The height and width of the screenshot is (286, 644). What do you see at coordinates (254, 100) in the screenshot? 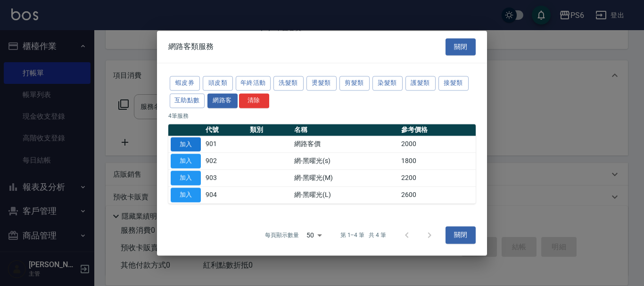
I see `button: 清除` at bounding box center [254, 100].